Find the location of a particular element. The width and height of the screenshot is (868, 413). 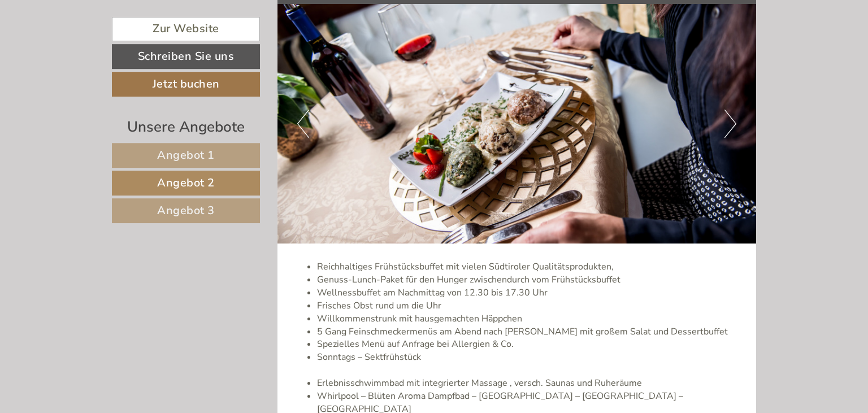

a: Zur Website is located at coordinates (186, 29).